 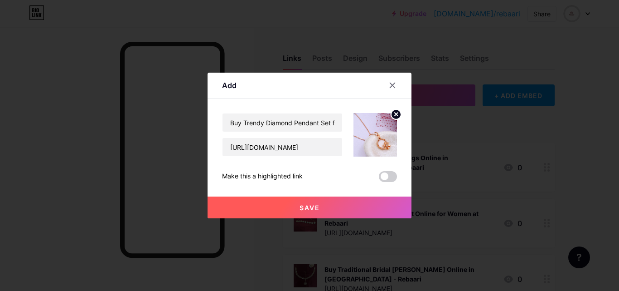 I want to click on div: Add, so click(x=229, y=85).